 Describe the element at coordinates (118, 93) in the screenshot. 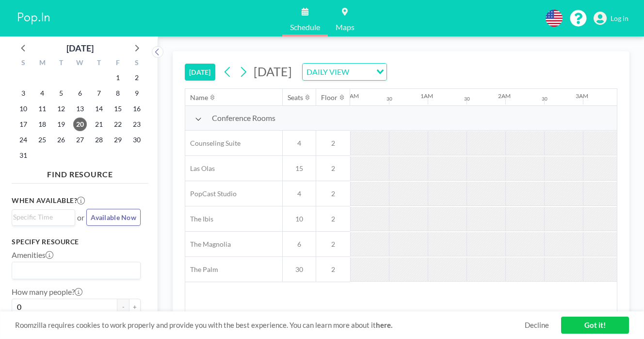

I see `span: Friday, August 8, 2025` at that location.